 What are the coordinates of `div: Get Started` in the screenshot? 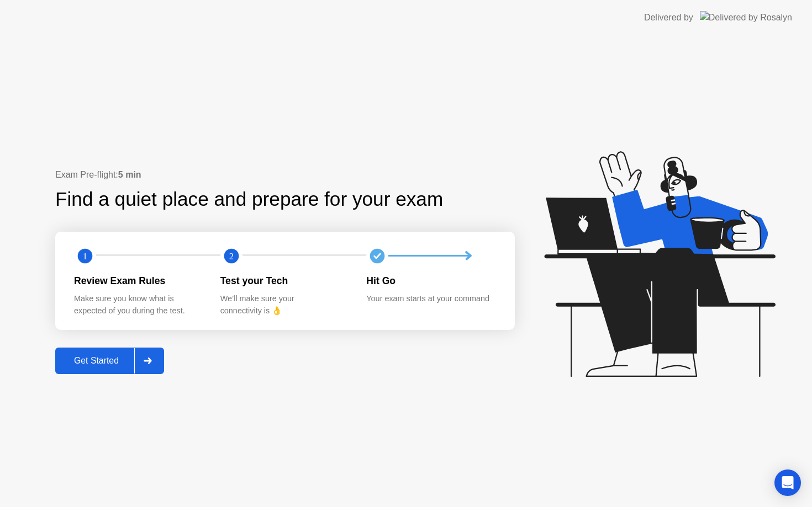 It's located at (96, 361).